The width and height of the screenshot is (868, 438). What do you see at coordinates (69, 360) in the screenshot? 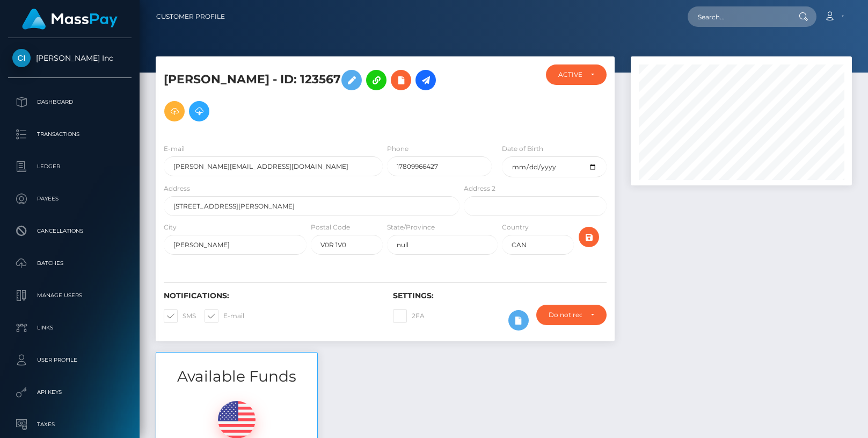
I see `p: User Profile` at bounding box center [69, 360].